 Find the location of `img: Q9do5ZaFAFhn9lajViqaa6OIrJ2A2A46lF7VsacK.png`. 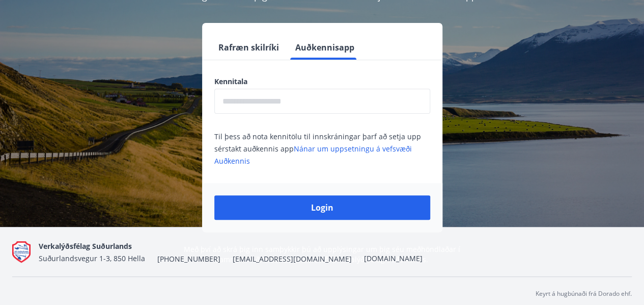

img: Q9do5ZaFAFhn9lajViqaa6OIrJ2A2A46lF7VsacK.png is located at coordinates (21, 252).